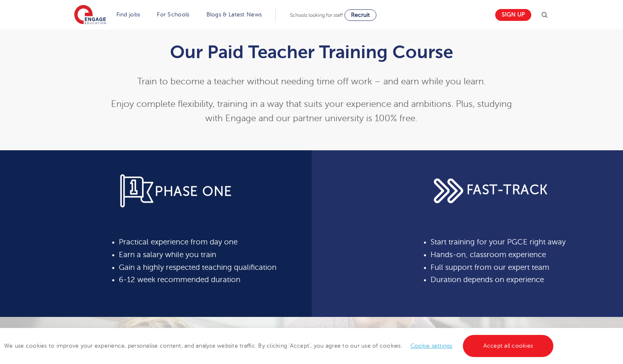 Image resolution: width=623 pixels, height=364 pixels. What do you see at coordinates (280, 345) in the screenshot?
I see `span: We use cookies to improve your experience, personalise content, and analyse website traffic. By c...` at bounding box center [280, 345].